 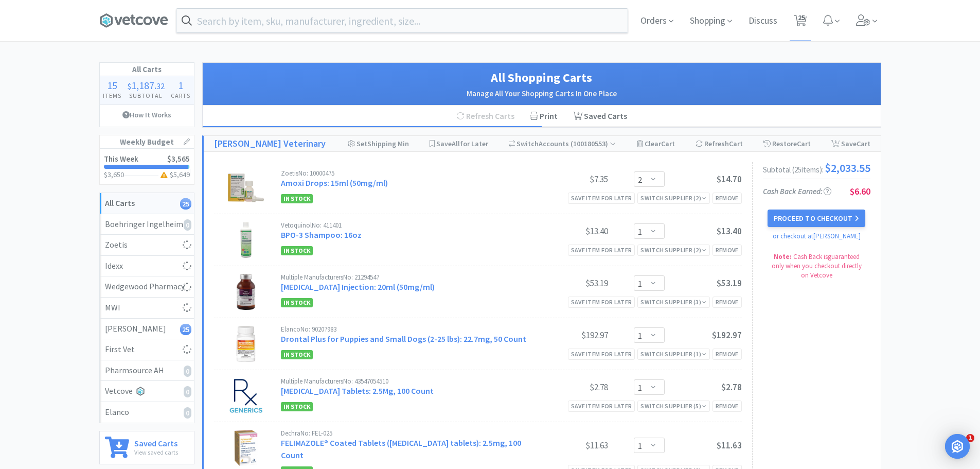 What do you see at coordinates (378, 143) in the screenshot?
I see `div: Shipping Min` at bounding box center [378, 143].